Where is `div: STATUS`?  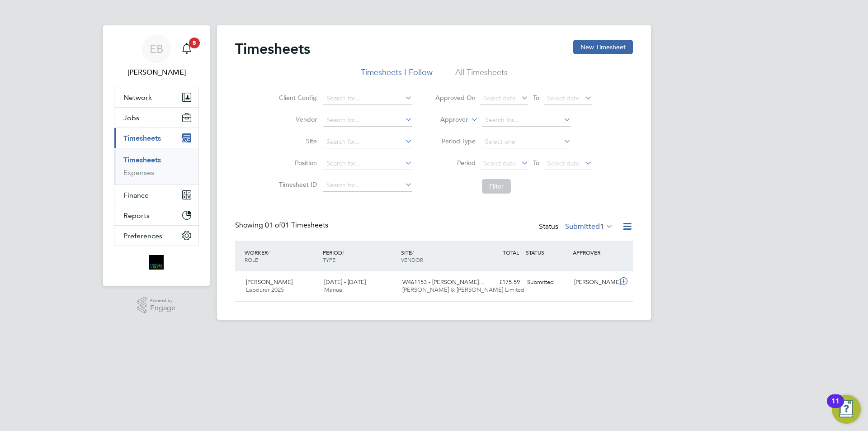 div: STATUS is located at coordinates (547, 252).